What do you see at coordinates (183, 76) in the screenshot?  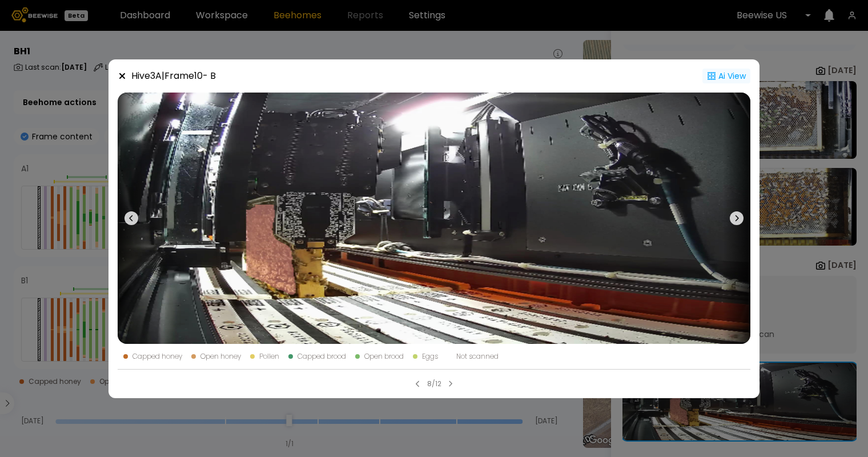 I see `strong: Frame 10` at bounding box center [183, 76].